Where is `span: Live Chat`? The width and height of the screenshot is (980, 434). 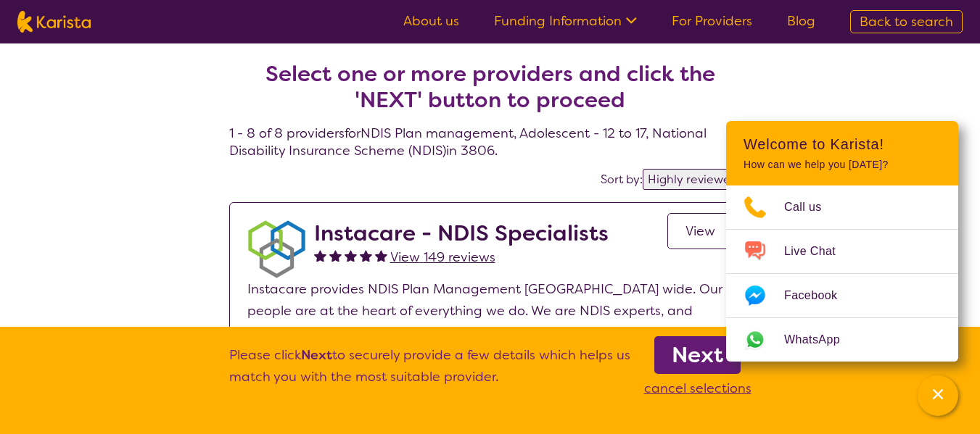
span: Live Chat is located at coordinates (818, 251).